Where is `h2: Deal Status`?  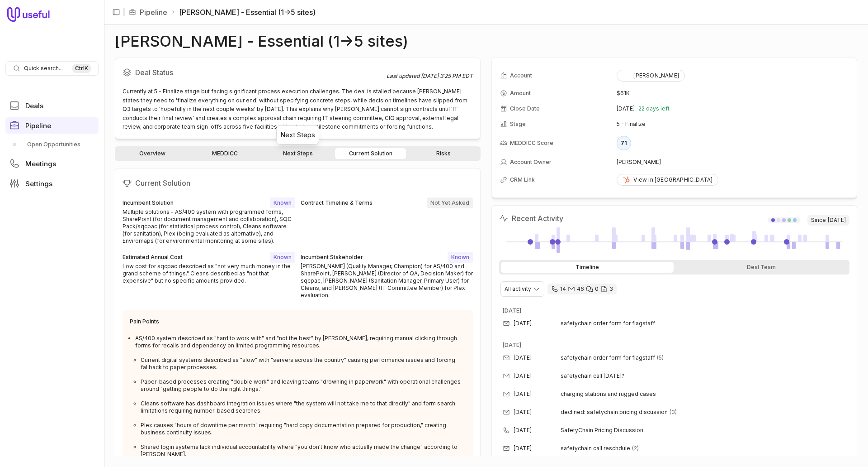
h2: Deal Status is located at coordinates (255, 72).